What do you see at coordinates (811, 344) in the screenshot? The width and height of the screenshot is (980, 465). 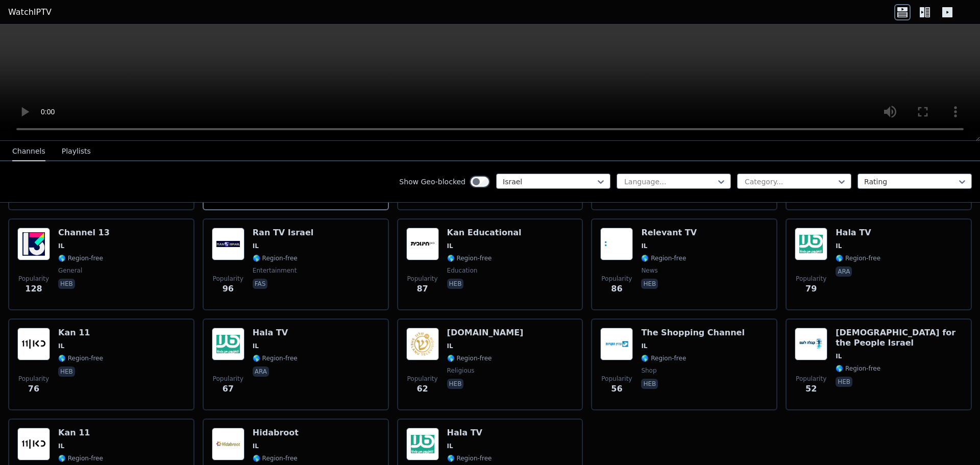 I see `img: Kabbalah for the People Israel` at bounding box center [811, 344].